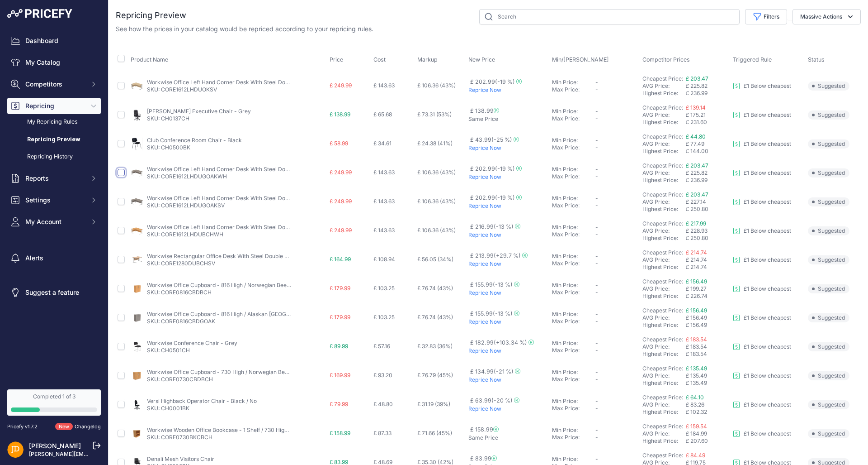 The image size is (868, 465). What do you see at coordinates (54, 258) in the screenshot?
I see `a: Alerts` at bounding box center [54, 258].